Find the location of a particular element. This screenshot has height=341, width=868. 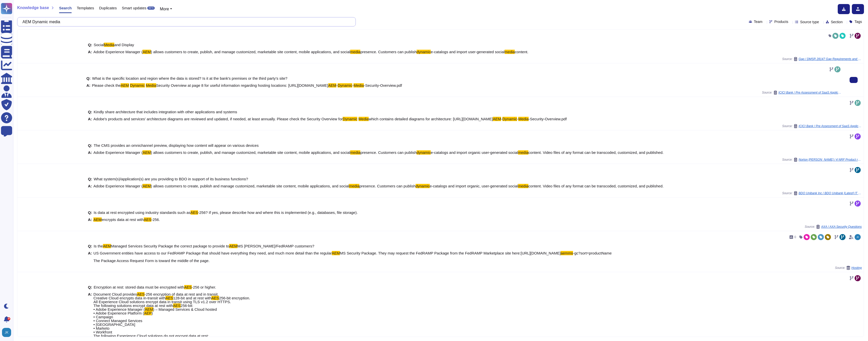

span: content. Video files of any format can be transcoded, customized, and published. is located at coordinates (596, 153).